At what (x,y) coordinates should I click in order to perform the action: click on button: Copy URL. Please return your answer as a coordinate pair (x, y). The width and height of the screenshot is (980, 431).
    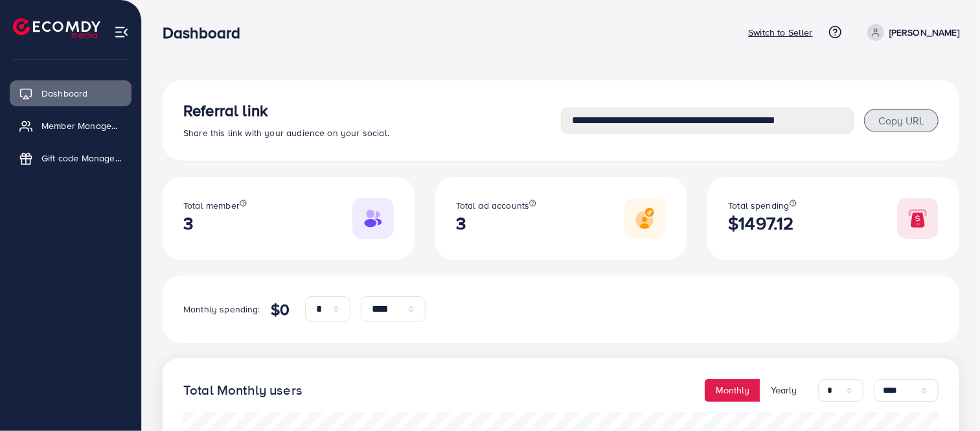
    Looking at the image, I should click on (901, 121).